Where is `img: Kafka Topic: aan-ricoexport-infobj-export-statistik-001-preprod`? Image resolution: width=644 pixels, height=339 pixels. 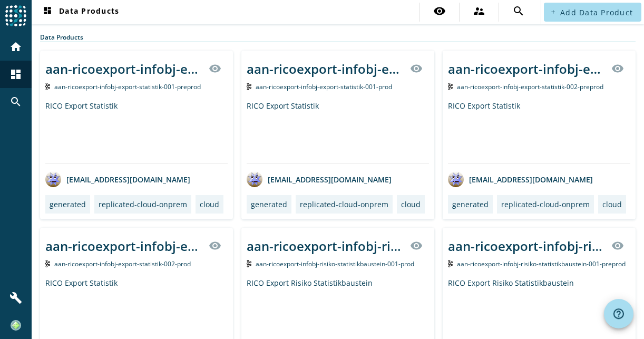
img: Kafka Topic: aan-ricoexport-infobj-export-statistik-001-preprod is located at coordinates (48, 87).